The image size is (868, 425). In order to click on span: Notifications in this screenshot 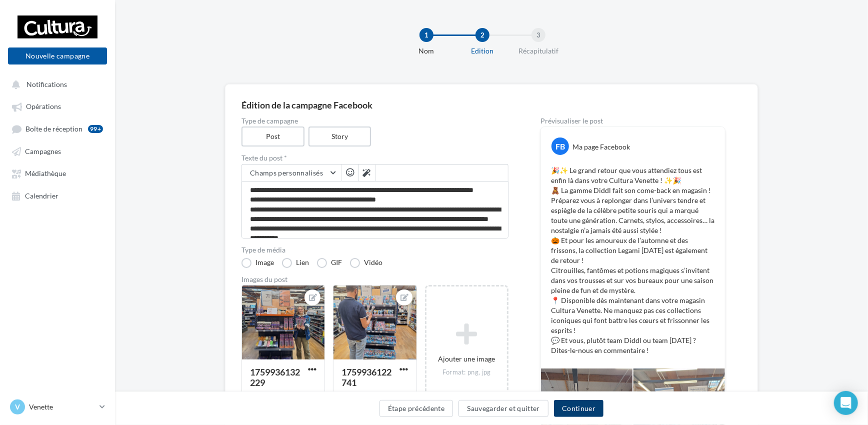, I will do `click(47, 84)`.